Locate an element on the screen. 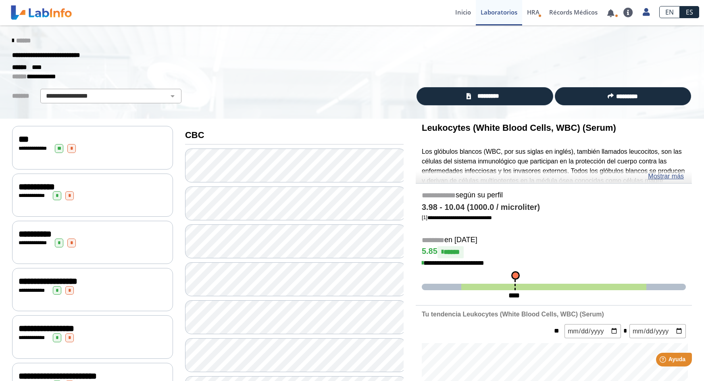  b: Leukocytes (White Blood Cells, WBC) (Serum) is located at coordinates (519, 127).